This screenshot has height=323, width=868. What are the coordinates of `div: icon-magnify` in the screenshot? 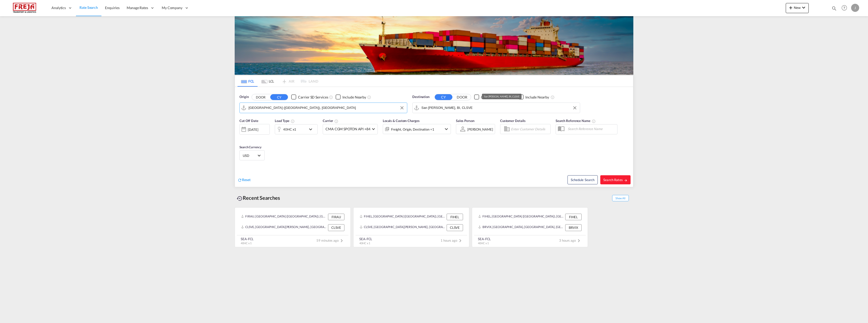 It's located at (834, 9).